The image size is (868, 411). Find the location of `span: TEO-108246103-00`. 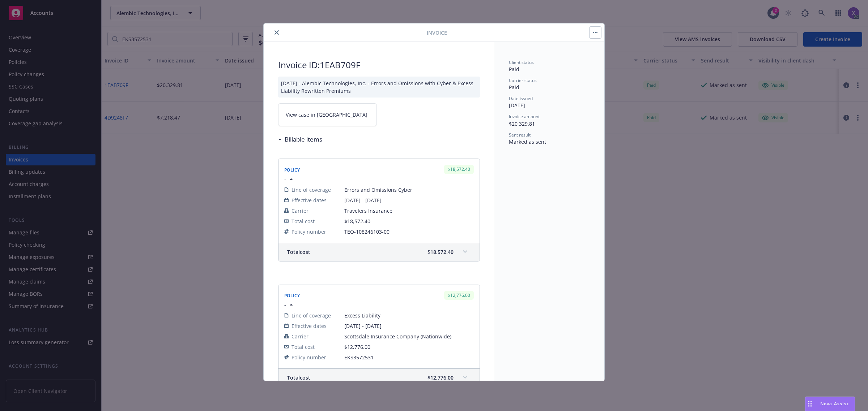

span: TEO-108246103-00 is located at coordinates (409, 232).